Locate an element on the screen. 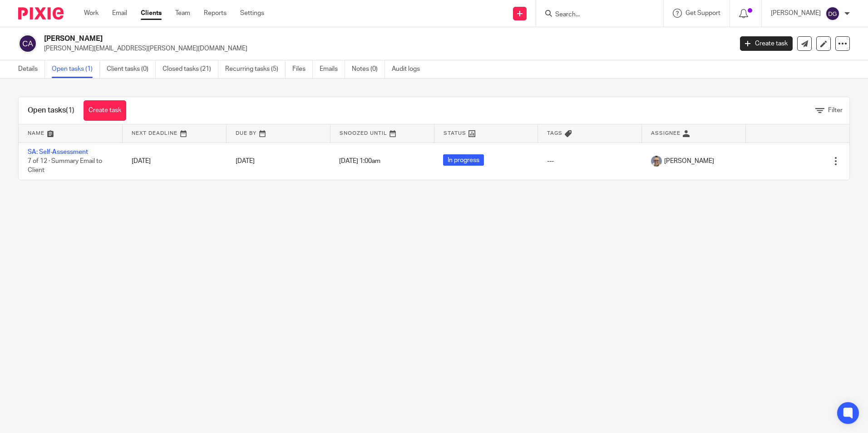  span: Filter is located at coordinates (835, 110).